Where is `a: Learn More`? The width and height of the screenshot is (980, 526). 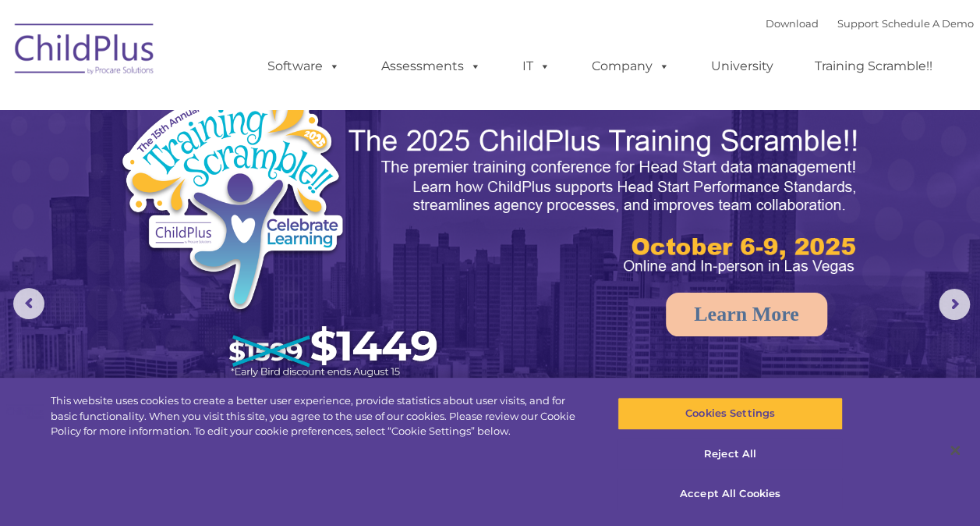 a: Learn More is located at coordinates (746, 314).